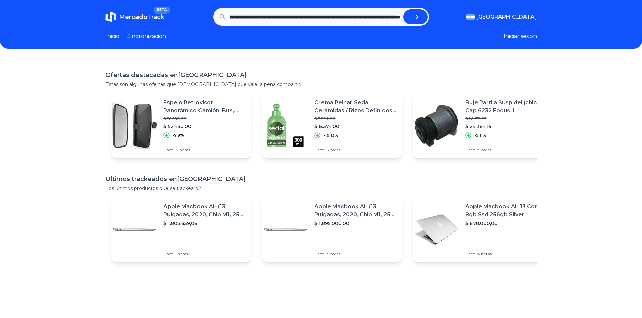 This screenshot has height=318, width=642. What do you see at coordinates (483, 125) in the screenshot?
I see `a: Featured imageBuje Parrila Susp.del.(chico) Cap 6232 Focus Iii$ 26.751,03$ 25.384,19-5,11%Hace 13...` at bounding box center [483, 125].